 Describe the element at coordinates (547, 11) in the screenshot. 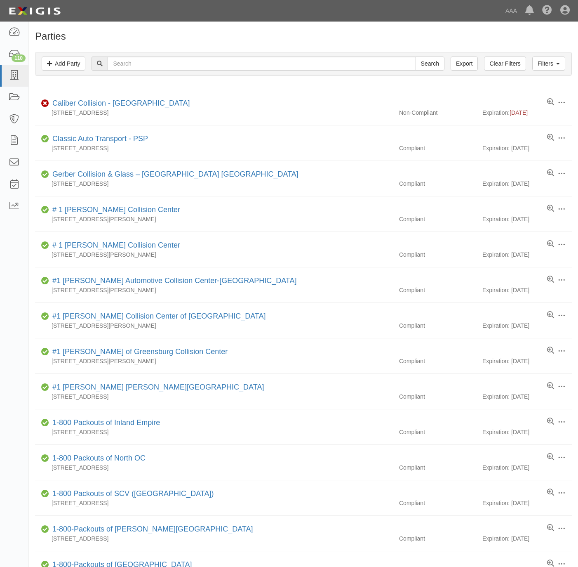

I see `i: Help Center - Complianz` at that location.